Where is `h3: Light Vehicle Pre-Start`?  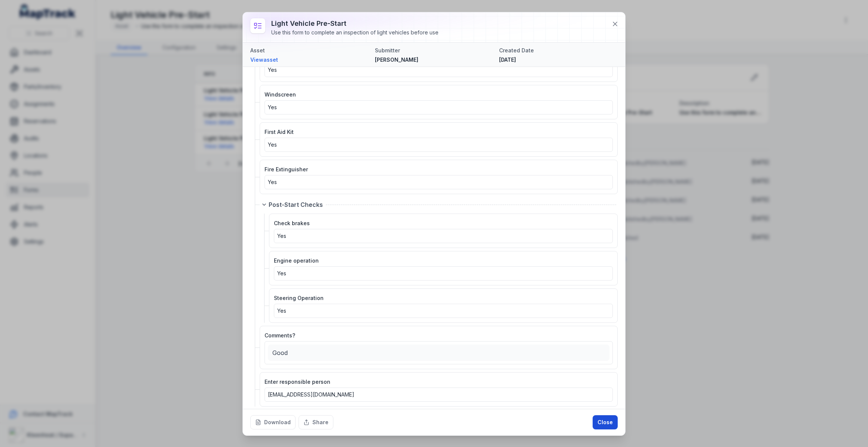 h3: Light Vehicle Pre-Start is located at coordinates (355, 24).